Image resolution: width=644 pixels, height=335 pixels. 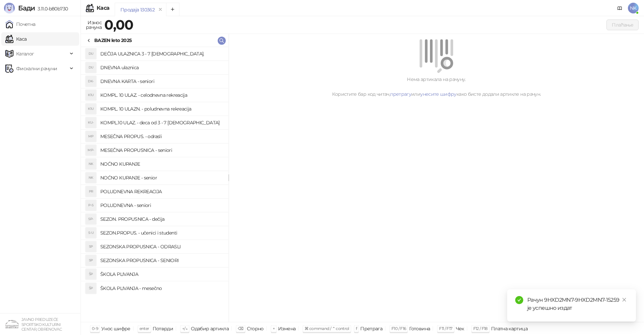 What do you see at coordinates (119, 24) in the screenshot?
I see `strong: 0,00` at bounding box center [119, 24].